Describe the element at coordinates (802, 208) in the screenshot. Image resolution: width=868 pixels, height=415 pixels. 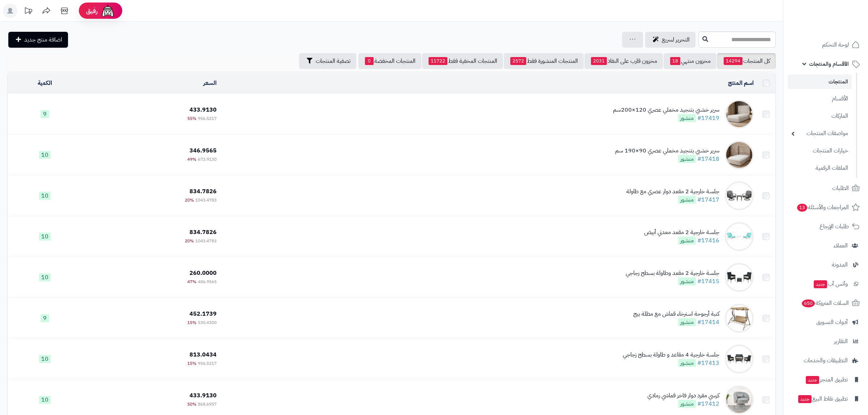
I see `span: 13` at that location.